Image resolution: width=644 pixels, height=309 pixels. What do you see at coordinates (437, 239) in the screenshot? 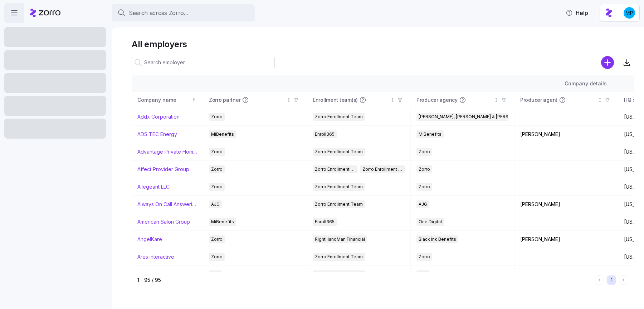
I see `span: Black Ink Benefits` at bounding box center [437, 239].